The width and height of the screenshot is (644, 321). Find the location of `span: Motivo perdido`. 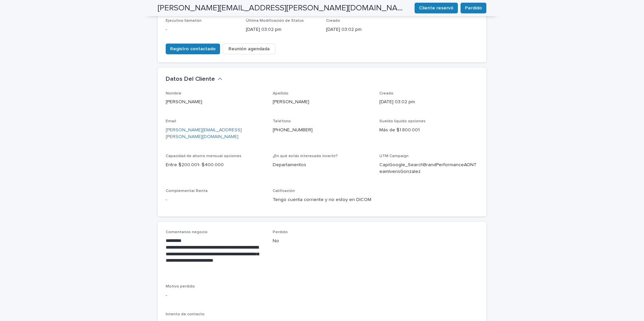

span: Motivo perdido is located at coordinates (180, 287).